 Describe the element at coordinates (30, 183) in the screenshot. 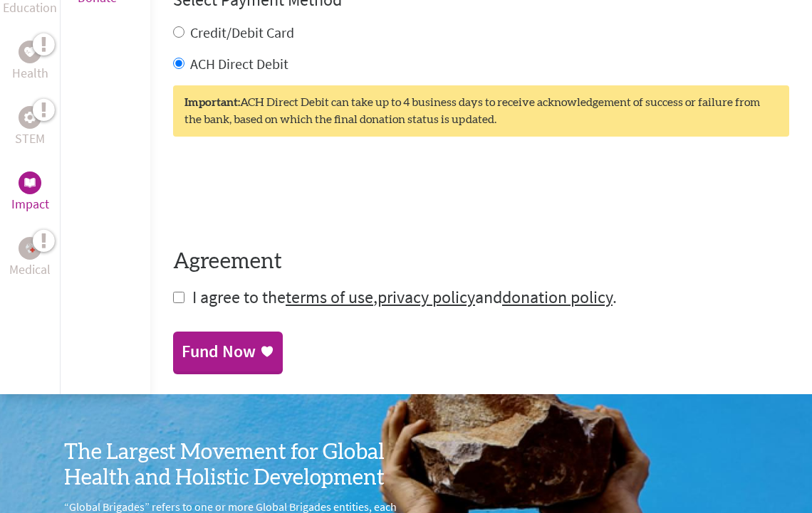

I see `div: Impact` at that location.